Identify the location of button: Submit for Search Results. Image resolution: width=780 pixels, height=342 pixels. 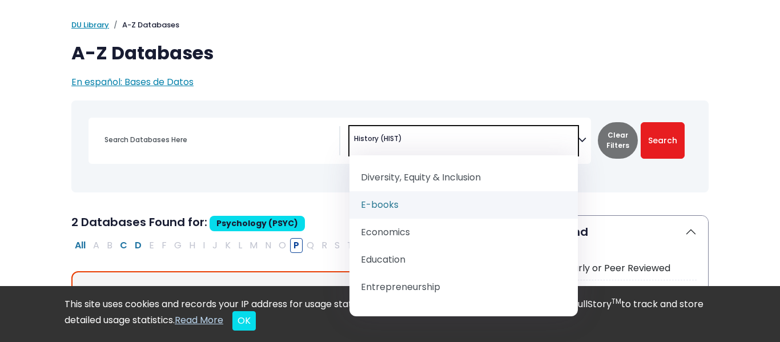
(662, 140).